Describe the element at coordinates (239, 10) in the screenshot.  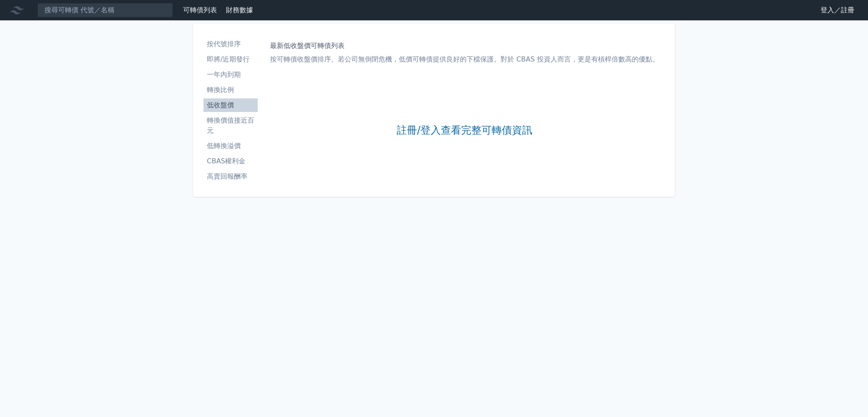
I see `a: 財務數據` at that location.